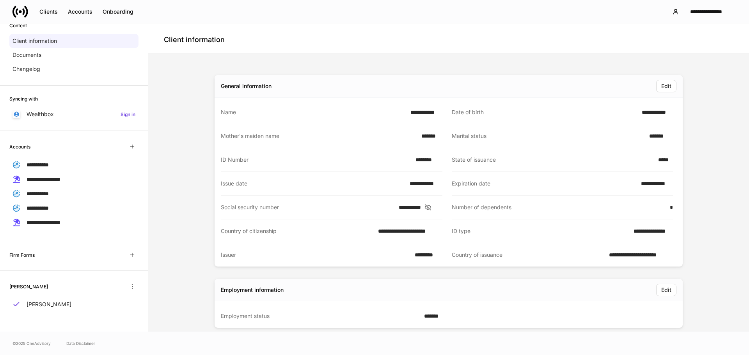 The width and height of the screenshot is (749, 355). I want to click on p: Changelog, so click(26, 69).